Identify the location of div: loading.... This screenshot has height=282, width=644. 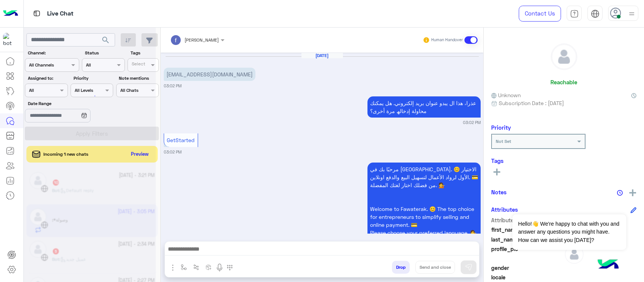
(90, 96).